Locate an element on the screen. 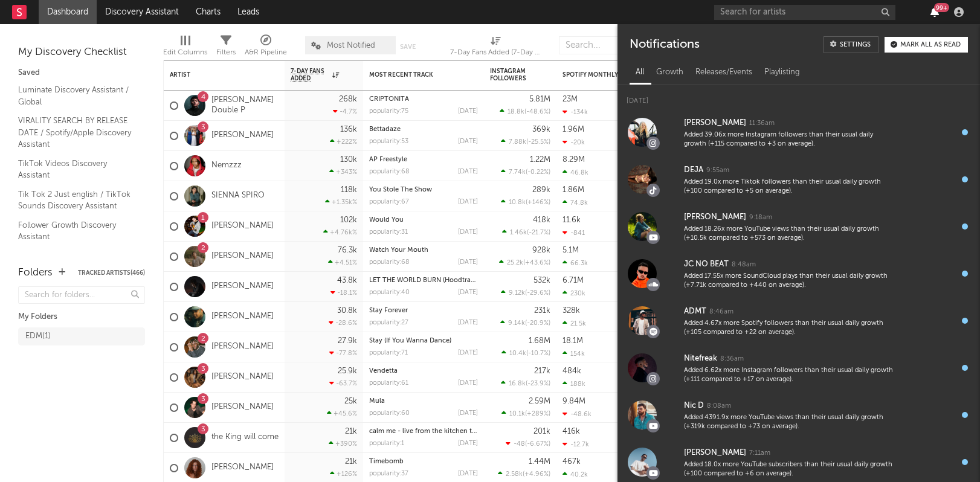 This screenshot has width=980, height=482. span: 10.1k is located at coordinates (517, 414).